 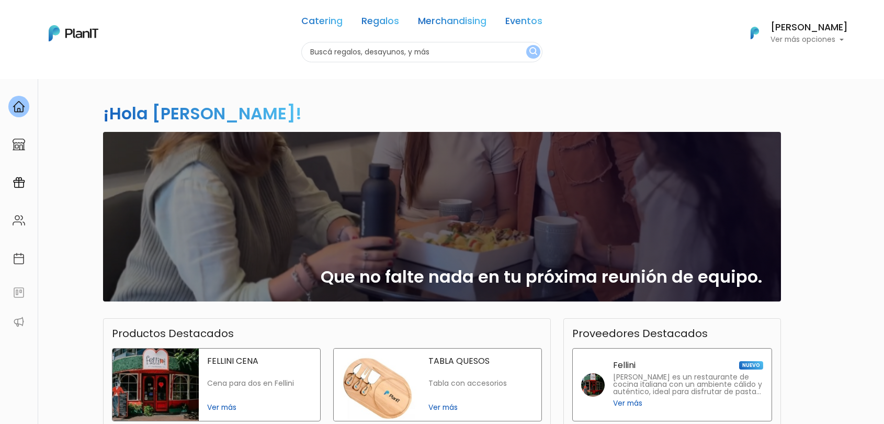 I want to click on a: fellini cena FELLINI CENA Cena para dos en Fellini Ver más, so click(x=216, y=385).